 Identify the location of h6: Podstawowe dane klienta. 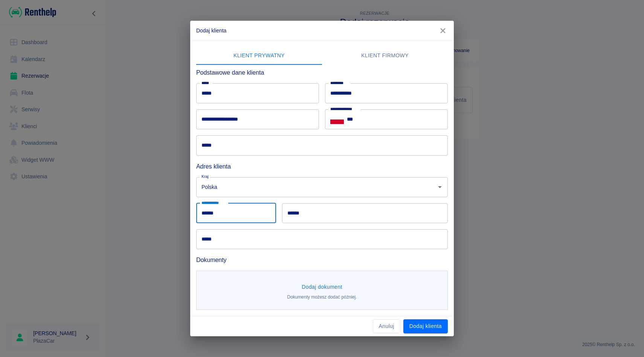
(322, 72).